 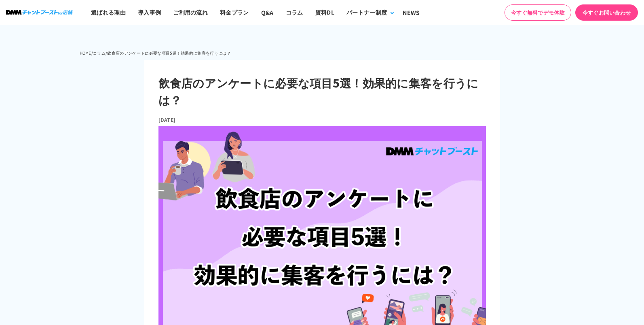 I want to click on span: コラム, so click(x=99, y=53).